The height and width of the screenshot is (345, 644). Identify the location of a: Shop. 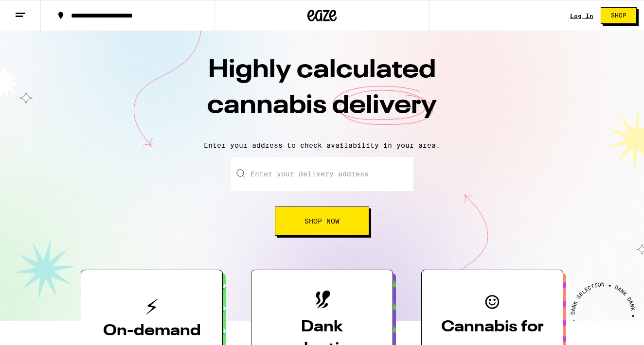
(619, 15).